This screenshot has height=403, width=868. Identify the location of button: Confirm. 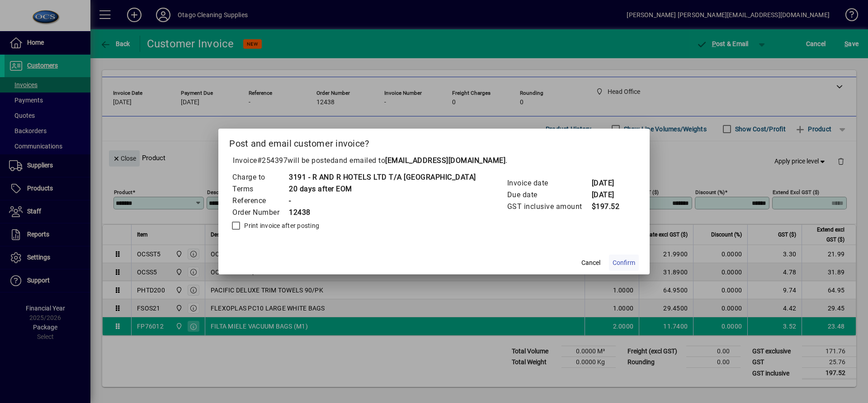
(624, 263).